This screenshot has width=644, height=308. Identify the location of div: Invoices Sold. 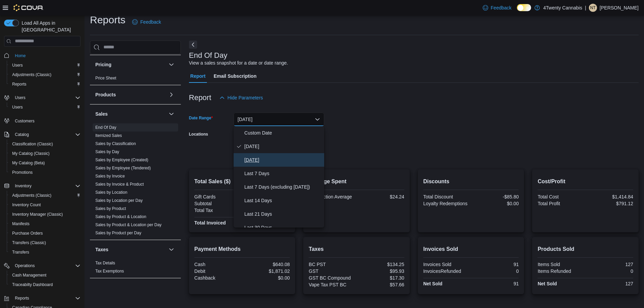
(447, 264).